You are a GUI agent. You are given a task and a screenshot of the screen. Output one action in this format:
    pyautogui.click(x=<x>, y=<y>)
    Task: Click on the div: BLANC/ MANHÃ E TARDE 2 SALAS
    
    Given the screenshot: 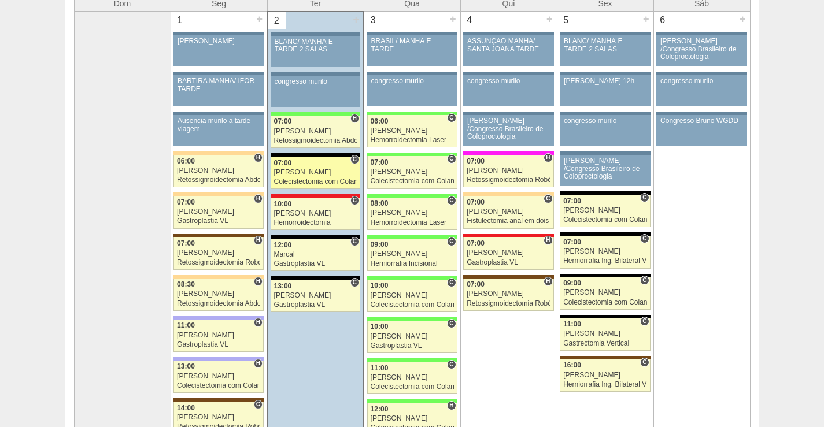 What is the action you would take?
    pyautogui.click(x=605, y=45)
    